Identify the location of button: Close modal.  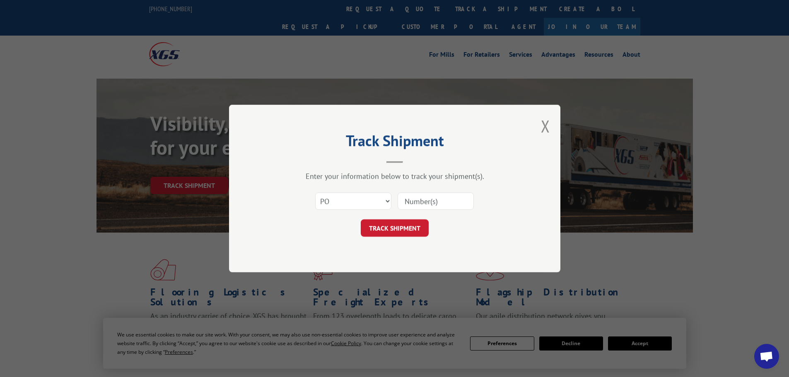
(545, 126).